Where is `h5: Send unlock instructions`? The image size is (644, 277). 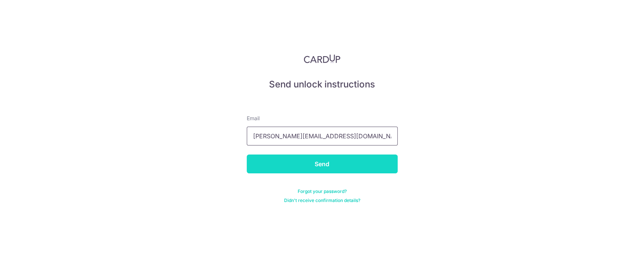
h5: Send unlock instructions is located at coordinates (322, 85).